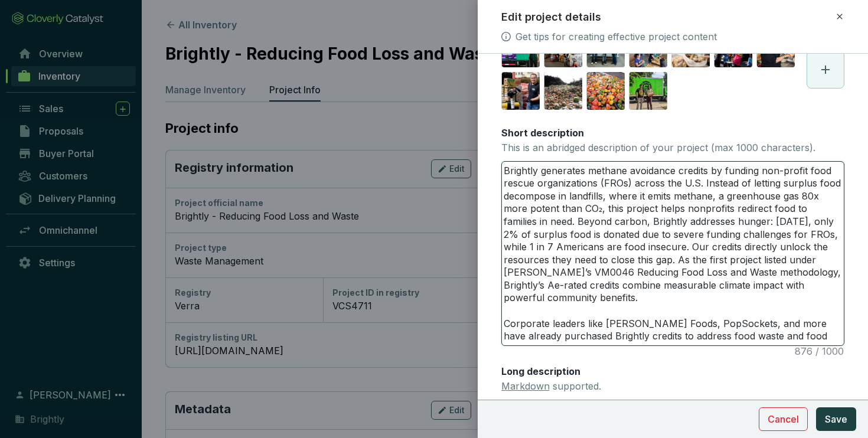 This screenshot has width=868, height=438. I want to click on h2: Edit project details, so click(551, 17).